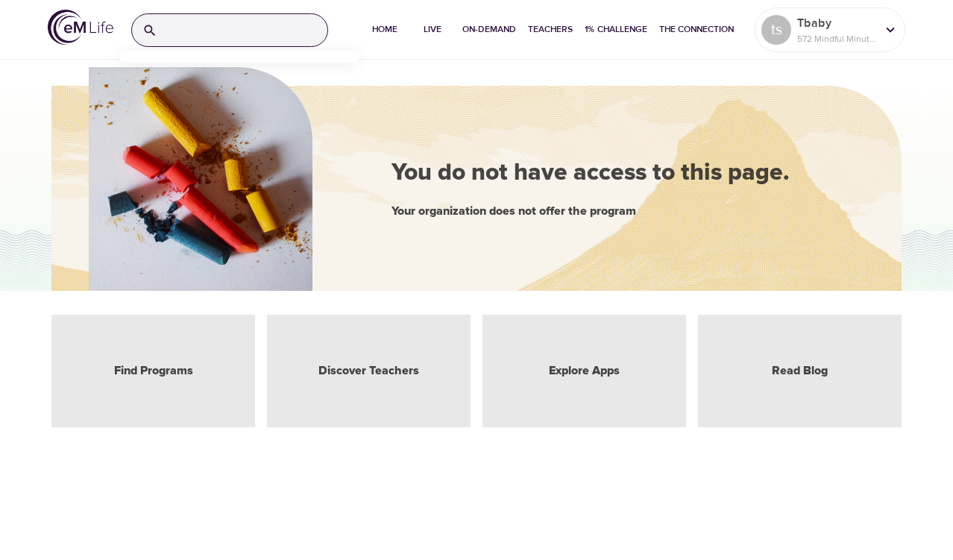 The width and height of the screenshot is (953, 560). Describe the element at coordinates (837, 39) in the screenshot. I see `p: 572 Mindful Minutes` at that location.